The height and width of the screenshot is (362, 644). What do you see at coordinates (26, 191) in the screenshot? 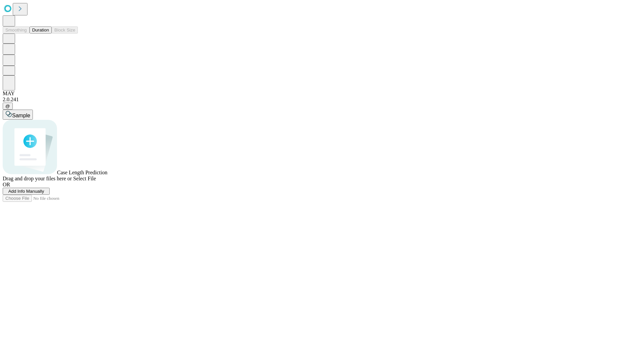
I see `button: Add Info Manually` at bounding box center [26, 191].